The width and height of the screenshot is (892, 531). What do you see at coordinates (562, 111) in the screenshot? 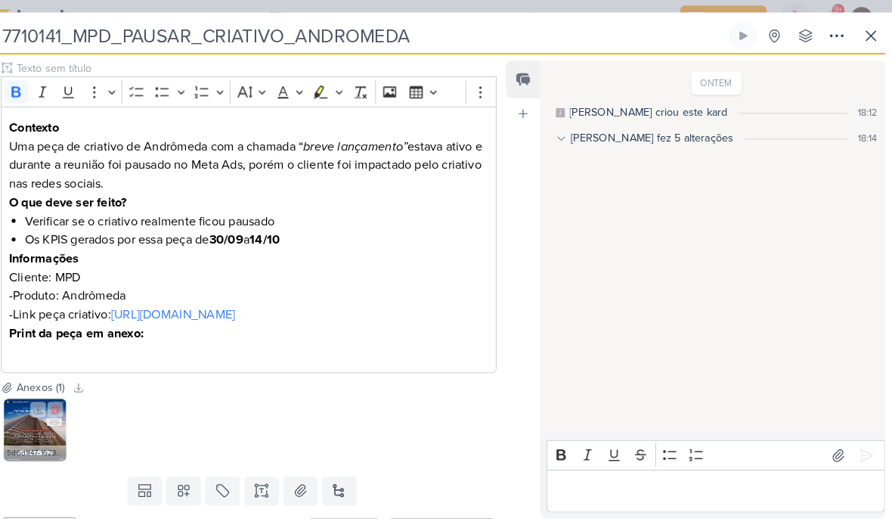
I see `div: Este log é visível à todos no kard` at bounding box center [562, 111].